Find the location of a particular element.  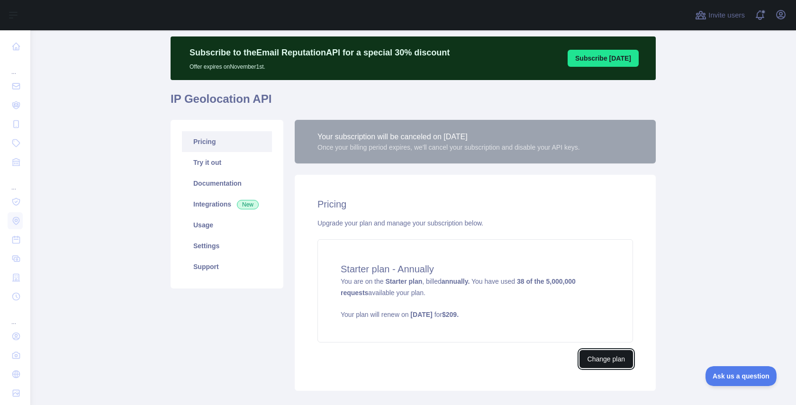

p: Your plan will renew on for is located at coordinates (475, 315).